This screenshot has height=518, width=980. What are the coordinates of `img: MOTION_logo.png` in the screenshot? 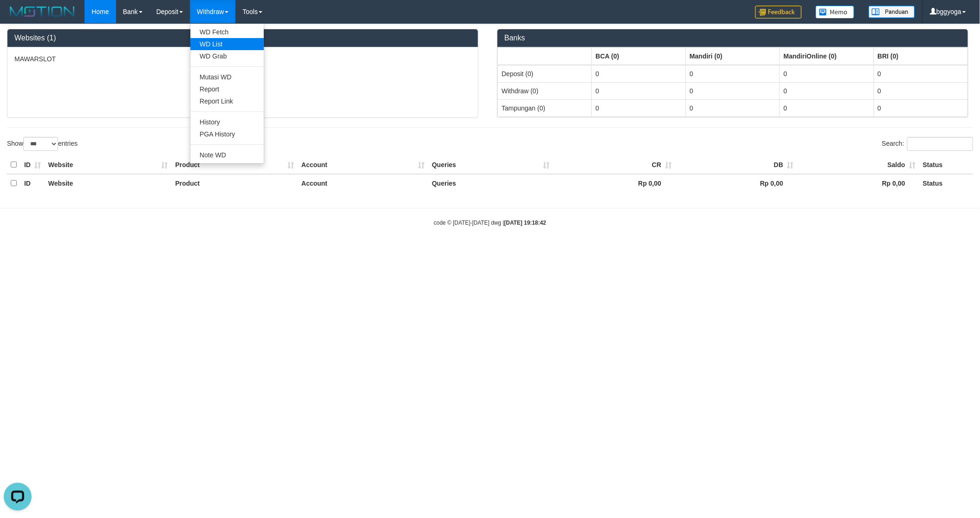 It's located at (42, 12).